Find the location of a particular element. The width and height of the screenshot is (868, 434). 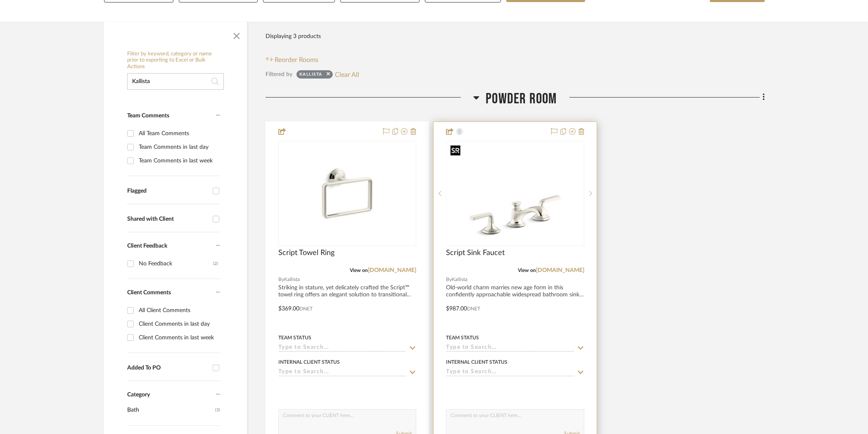

span: Client Comments is located at coordinates (149, 292).